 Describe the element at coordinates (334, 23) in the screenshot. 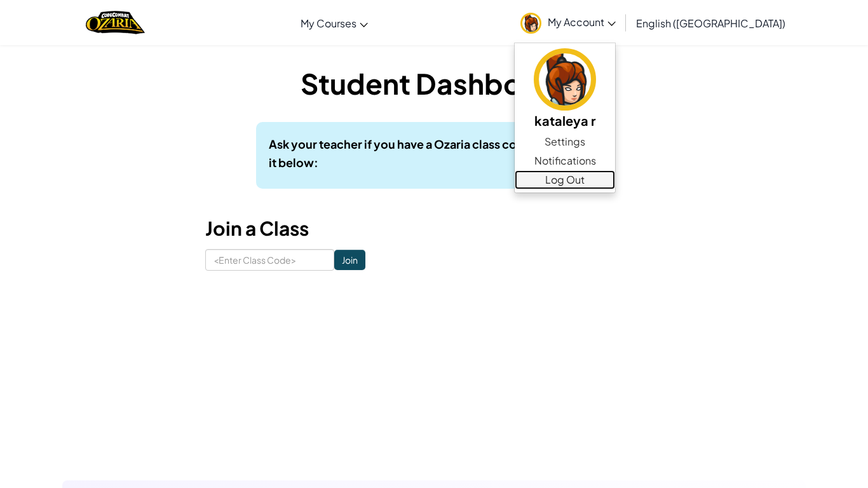

I see `a: My Courses` at that location.